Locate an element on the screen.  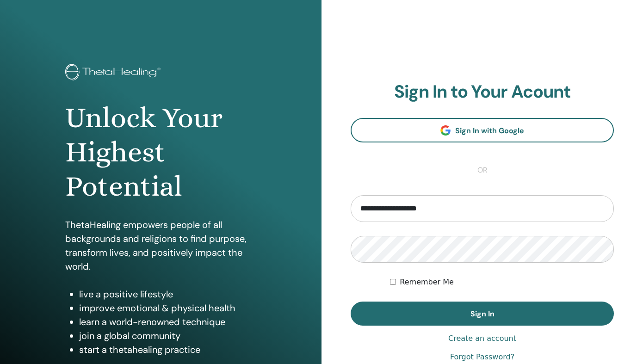
li: live a positive lifestyle is located at coordinates (167, 294).